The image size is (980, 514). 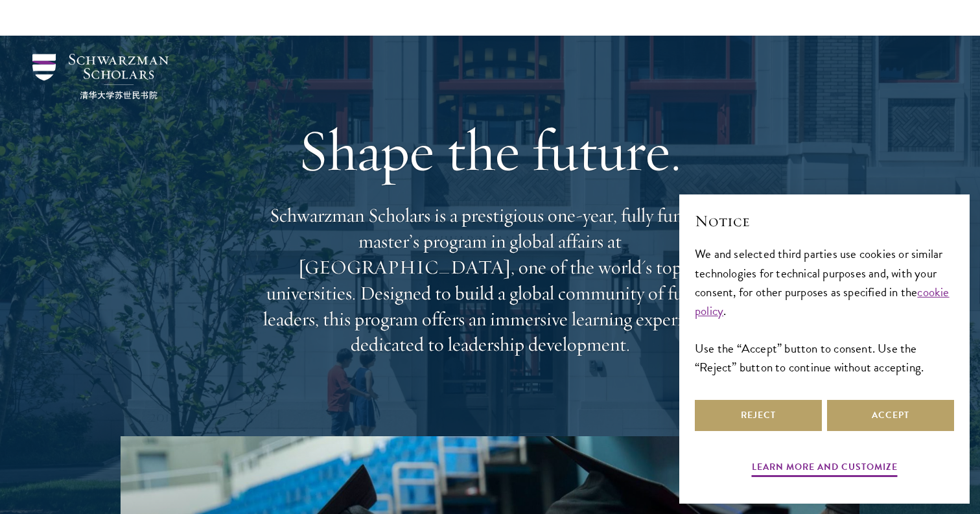 What do you see at coordinates (758, 415) in the screenshot?
I see `button: Reject` at bounding box center [758, 415].